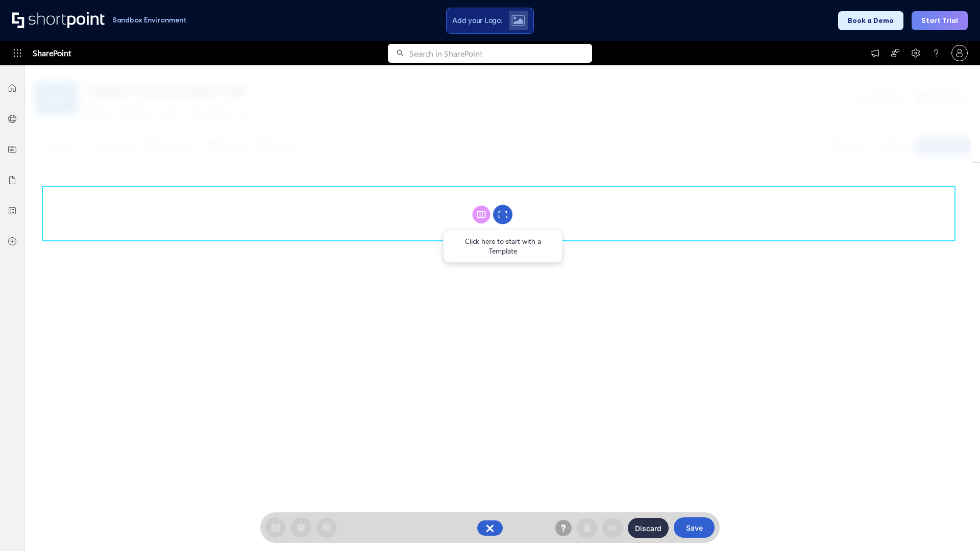 Image resolution: width=980 pixels, height=551 pixels. What do you see at coordinates (51, 53) in the screenshot?
I see `span: SharePoint` at bounding box center [51, 53].